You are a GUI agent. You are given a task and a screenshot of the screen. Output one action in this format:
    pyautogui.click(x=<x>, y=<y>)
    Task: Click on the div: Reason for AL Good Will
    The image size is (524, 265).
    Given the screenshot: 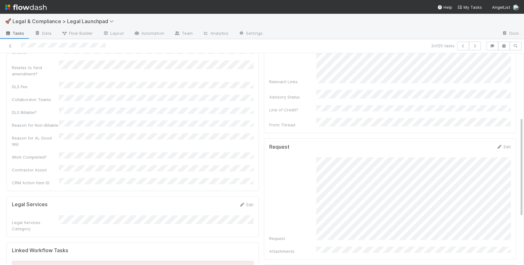 What is the action you would take?
    pyautogui.click(x=35, y=141)
    